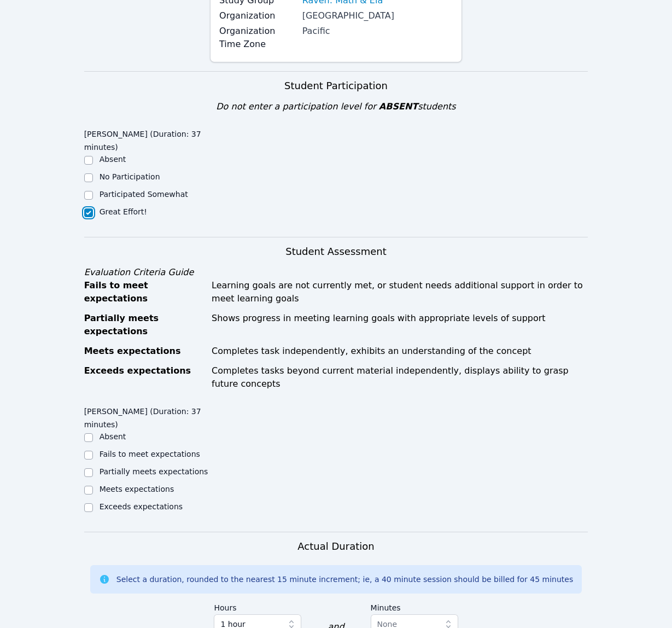 The width and height of the screenshot is (672, 628). Describe the element at coordinates (400, 292) in the screenshot. I see `div: Learning goals are not currently met, or student needs additional support in order to meet learni...` at that location.